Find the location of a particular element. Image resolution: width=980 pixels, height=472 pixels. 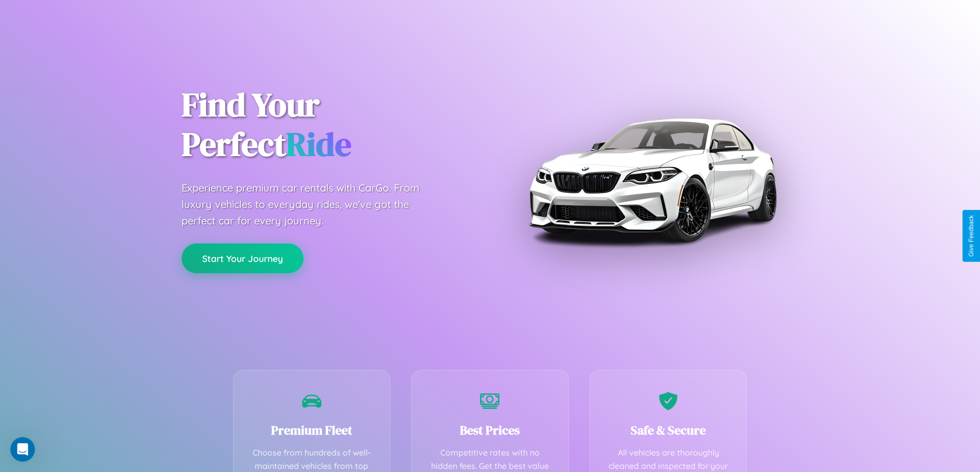

h3: Best Prices is located at coordinates (490, 430).